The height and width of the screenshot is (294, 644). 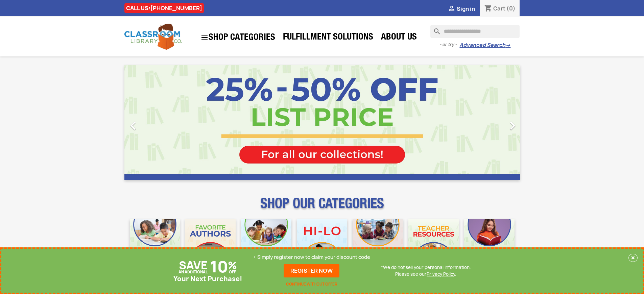 I want to click on p: SHOP OUR CATEGORIES, so click(x=322, y=208).